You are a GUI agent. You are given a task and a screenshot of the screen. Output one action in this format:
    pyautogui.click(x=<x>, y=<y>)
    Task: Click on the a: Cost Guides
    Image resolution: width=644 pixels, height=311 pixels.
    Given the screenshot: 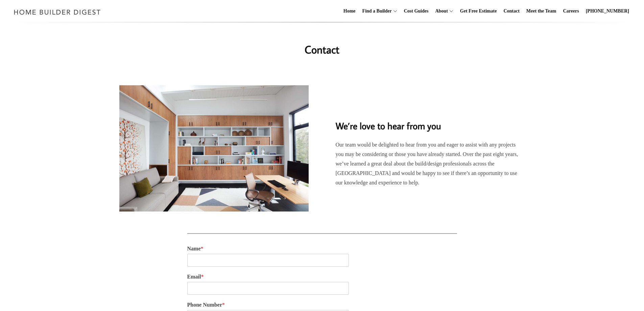 What is the action you would take?
    pyautogui.click(x=416, y=11)
    